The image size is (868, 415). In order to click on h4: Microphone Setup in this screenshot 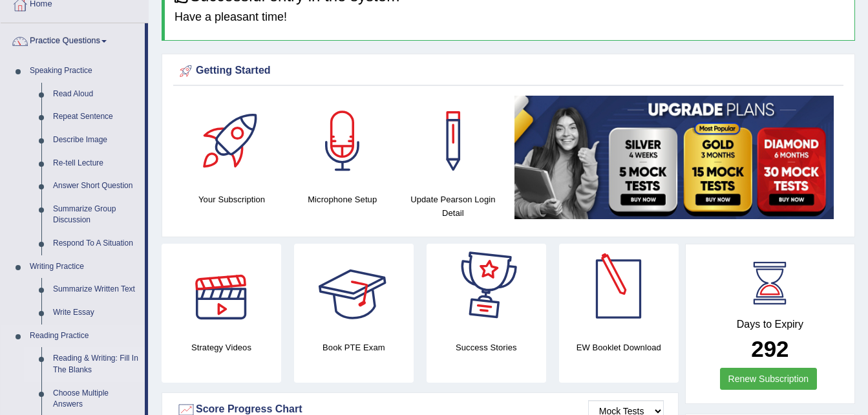, I will do `click(342, 199)`.